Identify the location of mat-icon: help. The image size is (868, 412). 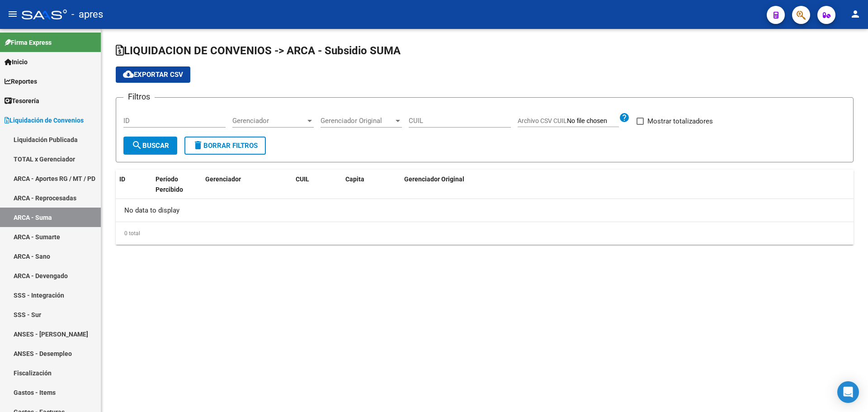
(625, 117).